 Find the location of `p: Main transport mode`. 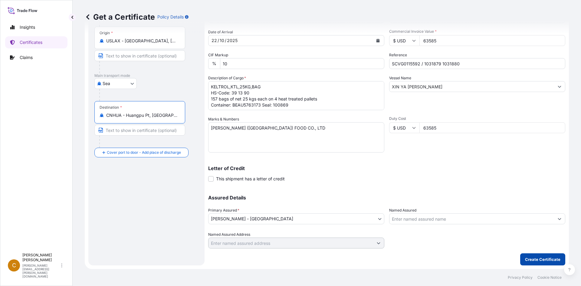

p: Main transport mode is located at coordinates (146, 76).